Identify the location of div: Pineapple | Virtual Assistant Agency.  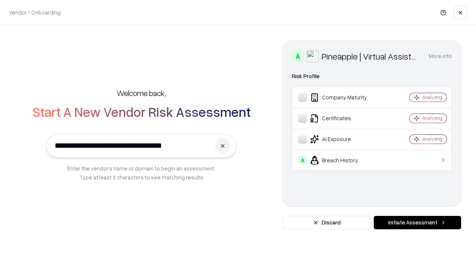
(371, 56).